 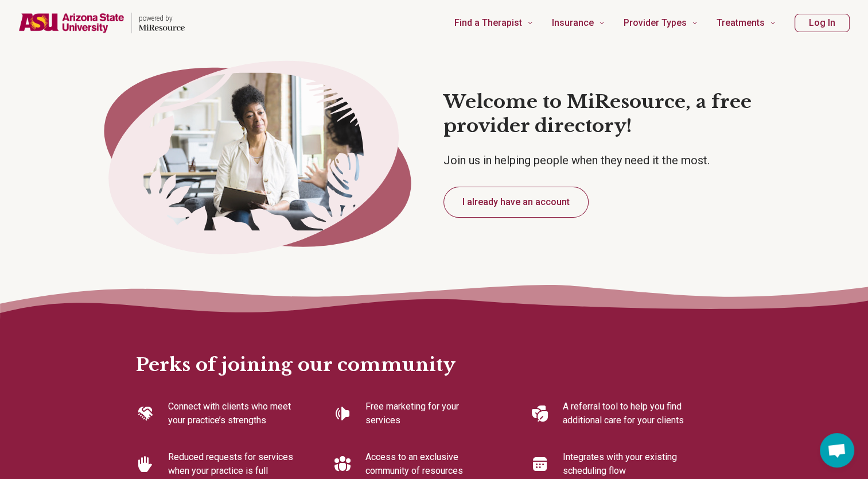 I want to click on p: Connect with clients who meet your practice’s strengths, so click(x=232, y=414).